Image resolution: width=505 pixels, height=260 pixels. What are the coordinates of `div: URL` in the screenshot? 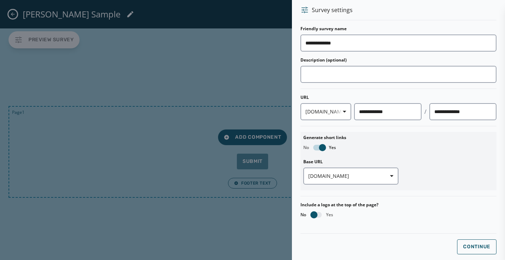 It's located at (398, 97).